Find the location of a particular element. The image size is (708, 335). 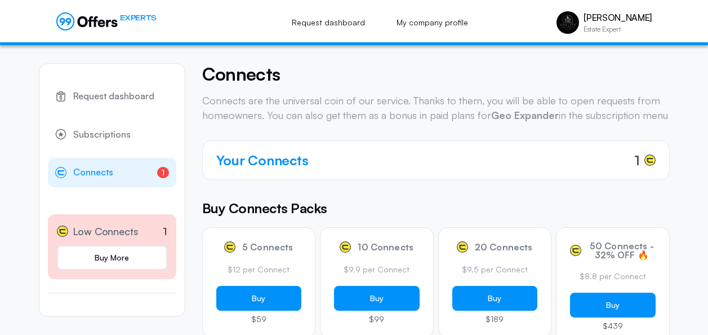

span: 20 Connects is located at coordinates (504, 247).